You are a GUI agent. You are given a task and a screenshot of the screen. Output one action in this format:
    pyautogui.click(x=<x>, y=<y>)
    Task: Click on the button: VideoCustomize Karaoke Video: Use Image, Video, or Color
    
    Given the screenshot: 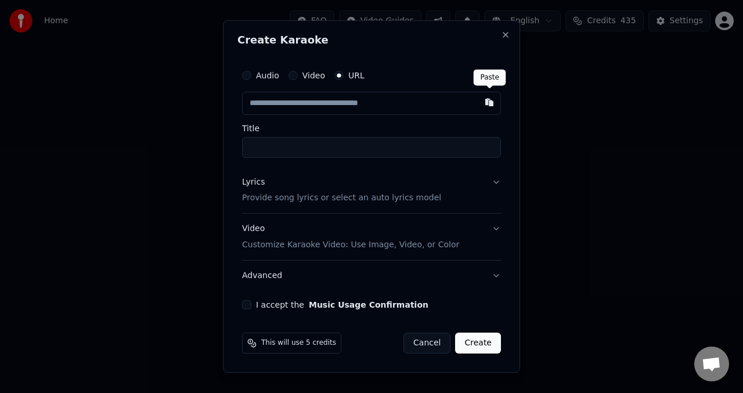 What is the action you would take?
    pyautogui.click(x=371, y=237)
    